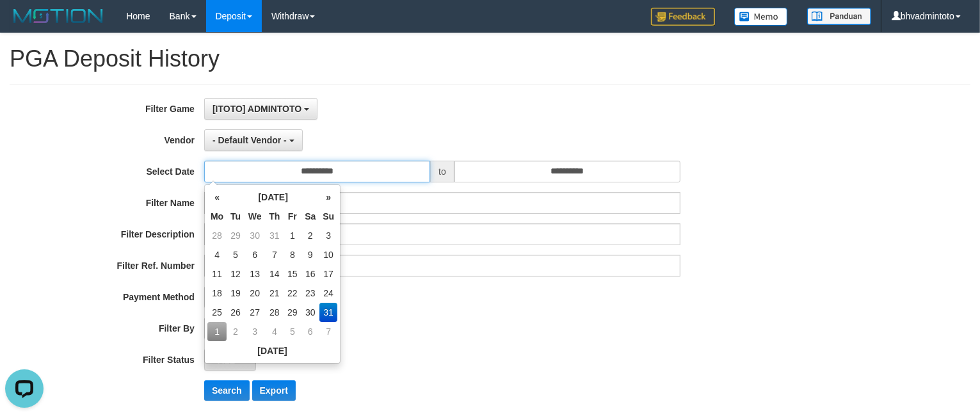 The image size is (980, 418). I want to click on button: Open LiveChat chat widget, so click(25, 25).